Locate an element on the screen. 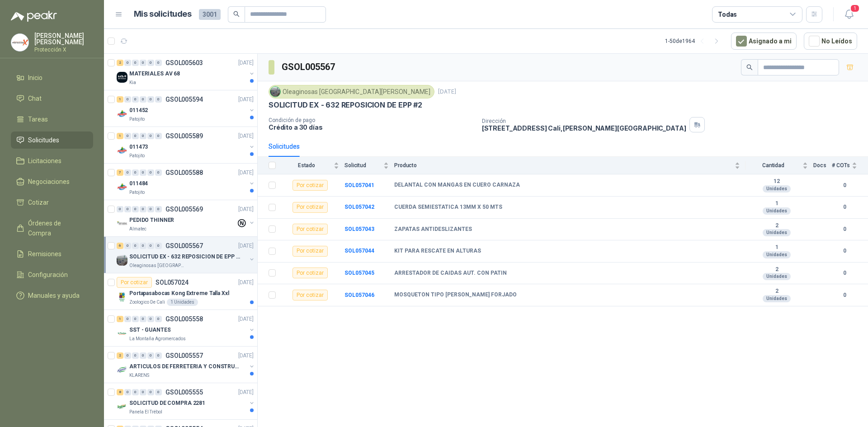  b: ARRESTADOR DE CAIDAS AUT. CON PATIN is located at coordinates (450, 273).